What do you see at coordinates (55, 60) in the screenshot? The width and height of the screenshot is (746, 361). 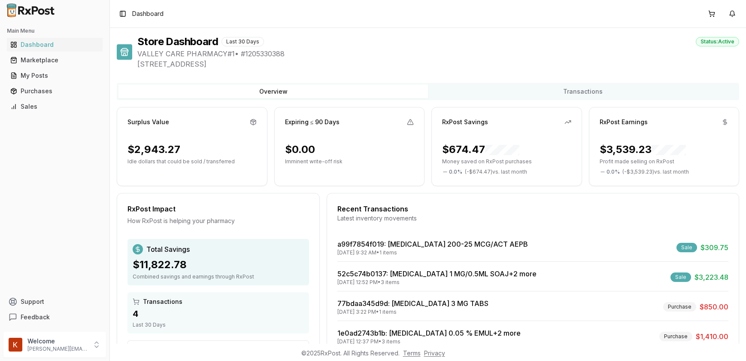 I see `button: Marketplace` at bounding box center [55, 60].